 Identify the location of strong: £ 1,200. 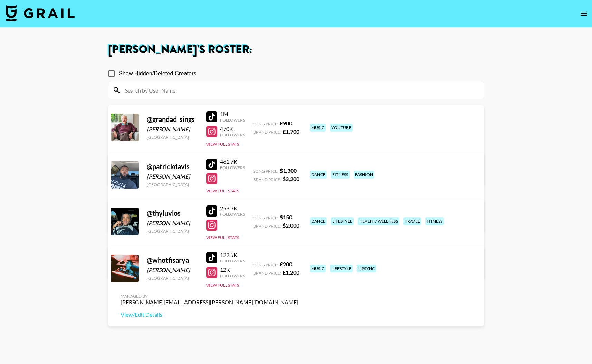
(291, 272).